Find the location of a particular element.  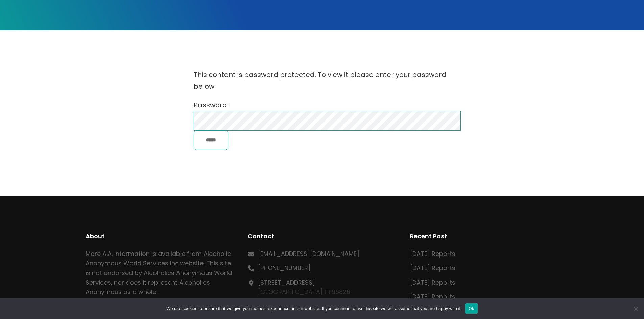

span: We use cookies to ensure that we give you the best experience on our website. If you continue to ... is located at coordinates (314, 308).